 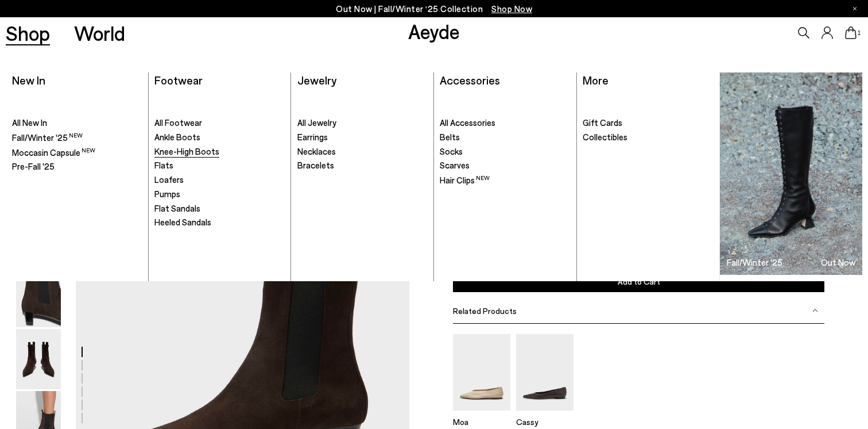 I want to click on a: Pumps, so click(x=219, y=194).